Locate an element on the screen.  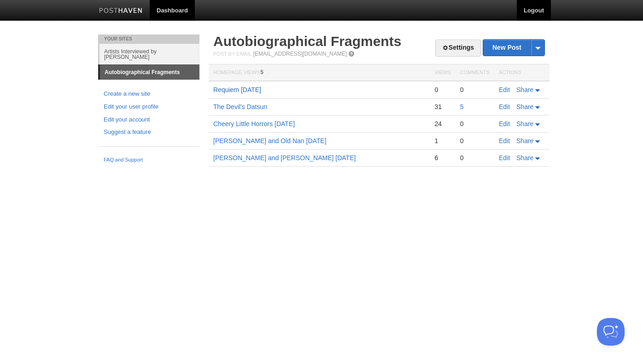
img: Posthaven-bar is located at coordinates (121, 11).